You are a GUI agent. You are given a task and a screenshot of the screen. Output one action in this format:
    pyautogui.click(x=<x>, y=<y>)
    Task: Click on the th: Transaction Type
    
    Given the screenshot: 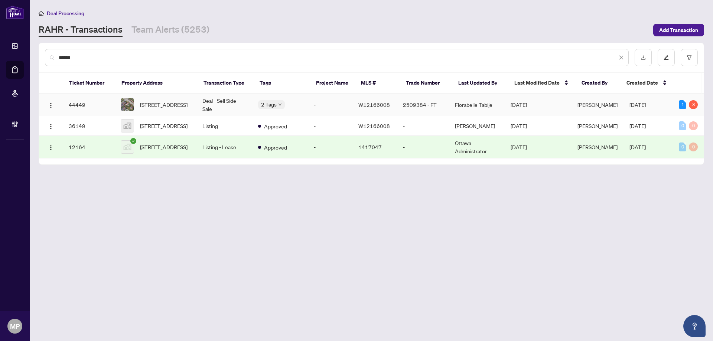 What is the action you would take?
    pyautogui.click(x=225, y=83)
    